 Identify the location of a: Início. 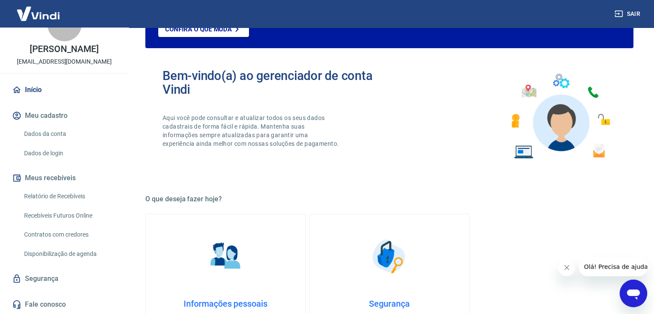
(64, 90).